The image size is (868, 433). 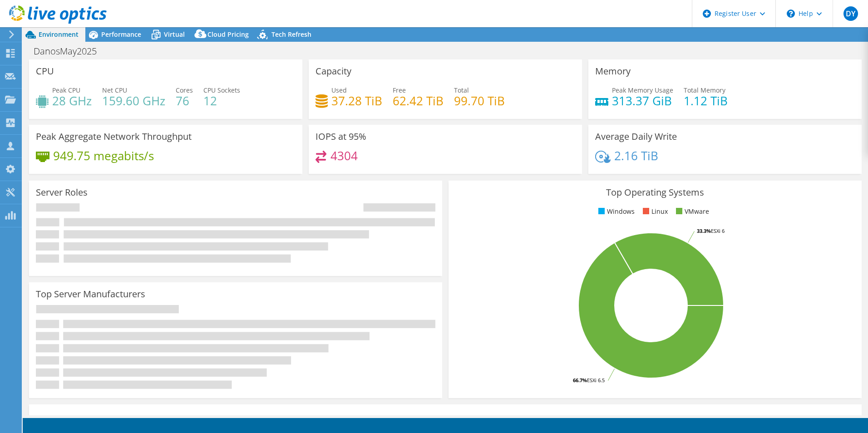 I want to click on h4: 12, so click(x=222, y=101).